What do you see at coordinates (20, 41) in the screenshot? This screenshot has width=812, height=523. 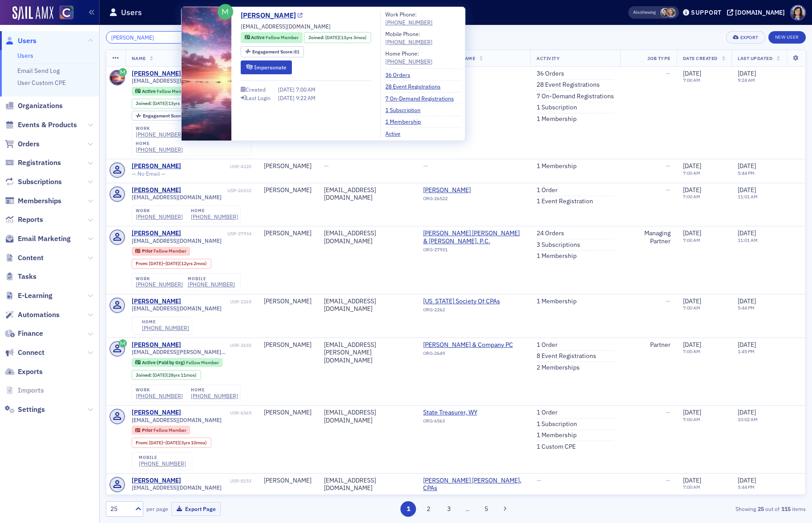 I see `a: Users` at bounding box center [20, 41].